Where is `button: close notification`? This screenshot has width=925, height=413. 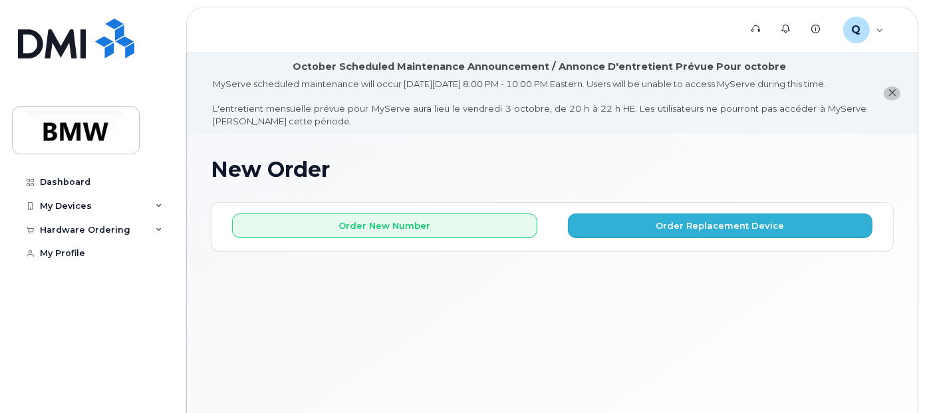 button: close notification is located at coordinates (891, 93).